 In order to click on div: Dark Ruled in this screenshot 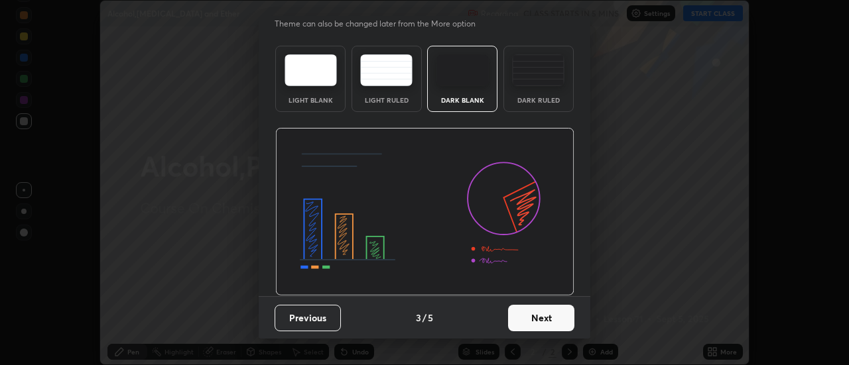, I will do `click(538, 100)`.